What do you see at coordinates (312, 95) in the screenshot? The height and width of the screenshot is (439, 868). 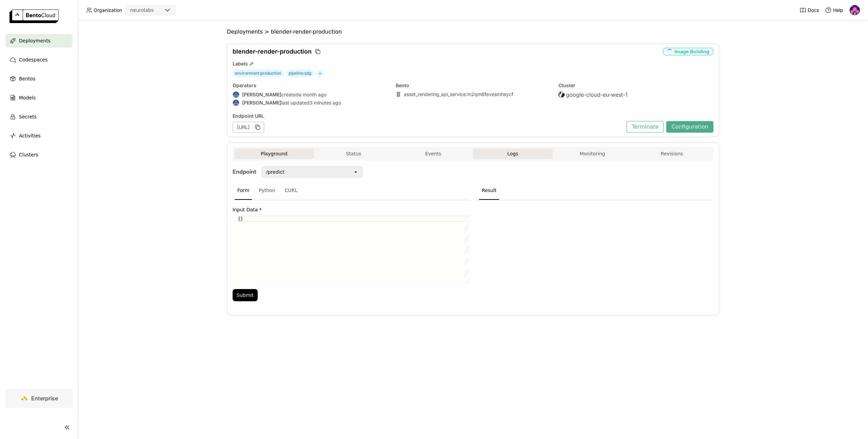 I see `span: a month ago` at bounding box center [312, 95].